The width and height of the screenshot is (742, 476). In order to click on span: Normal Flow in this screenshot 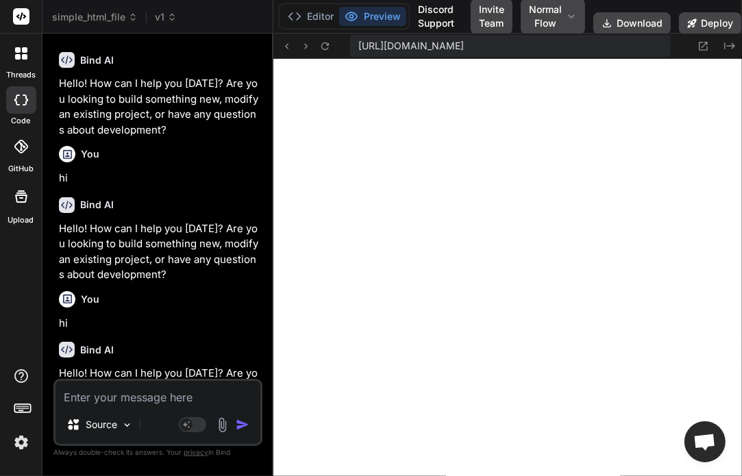, I will do `click(546, 16)`.